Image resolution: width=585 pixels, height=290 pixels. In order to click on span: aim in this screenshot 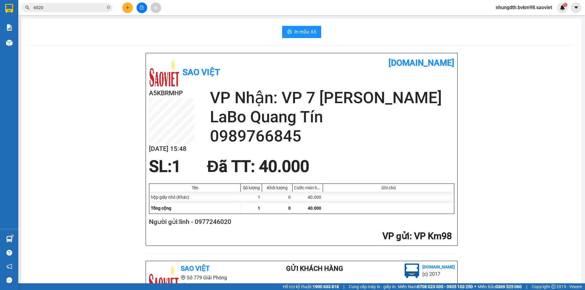, I will do `click(156, 8)`.